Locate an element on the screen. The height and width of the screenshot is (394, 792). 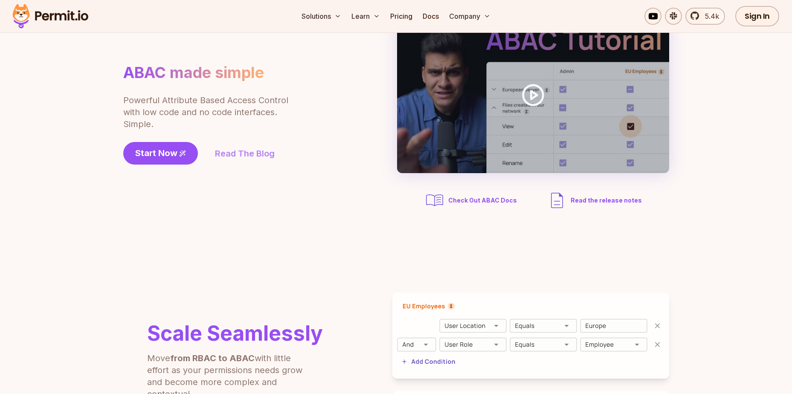
img: abac docs is located at coordinates (434, 200).